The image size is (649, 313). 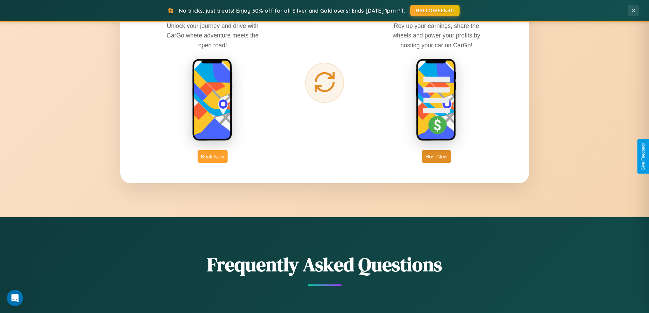 What do you see at coordinates (643, 156) in the screenshot?
I see `div: Give Feedback` at bounding box center [643, 156].